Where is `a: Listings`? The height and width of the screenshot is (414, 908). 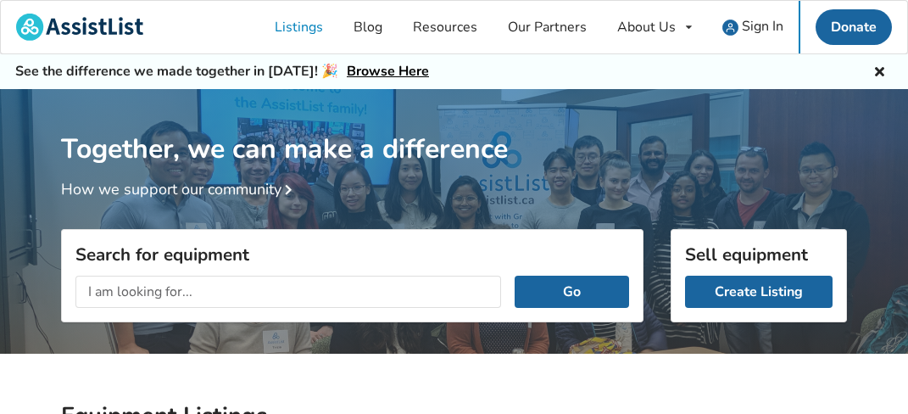
a: Listings is located at coordinates (298, 27).